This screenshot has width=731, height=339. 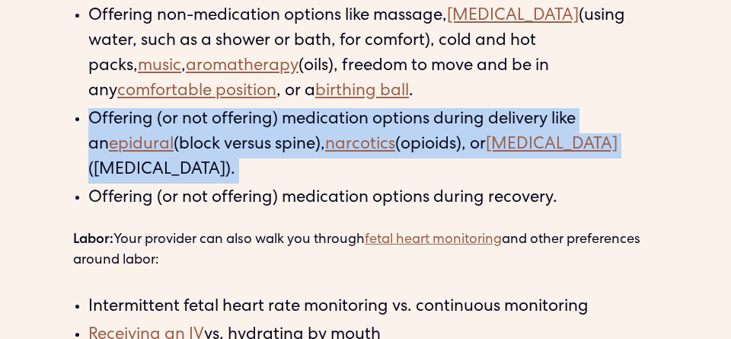 What do you see at coordinates (196, 92) in the screenshot?
I see `a: comfortable position` at bounding box center [196, 92].